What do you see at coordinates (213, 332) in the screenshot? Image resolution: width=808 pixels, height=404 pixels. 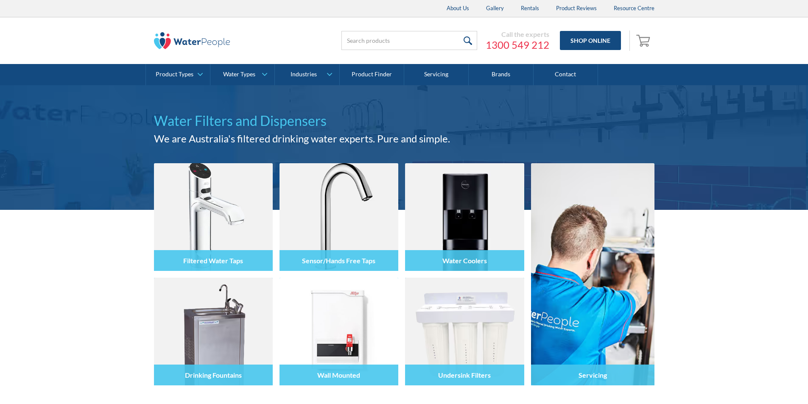 I see `a: Drinking Fountains` at bounding box center [213, 332].